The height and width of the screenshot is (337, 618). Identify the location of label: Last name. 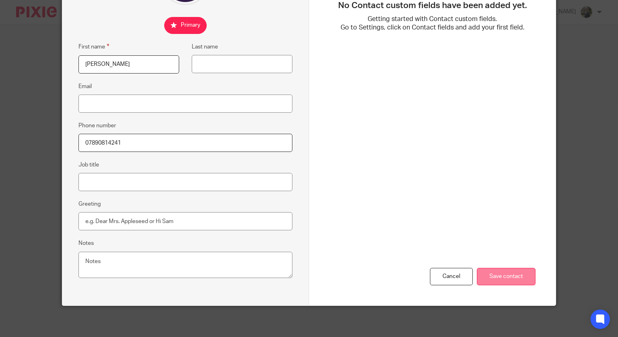
(205, 47).